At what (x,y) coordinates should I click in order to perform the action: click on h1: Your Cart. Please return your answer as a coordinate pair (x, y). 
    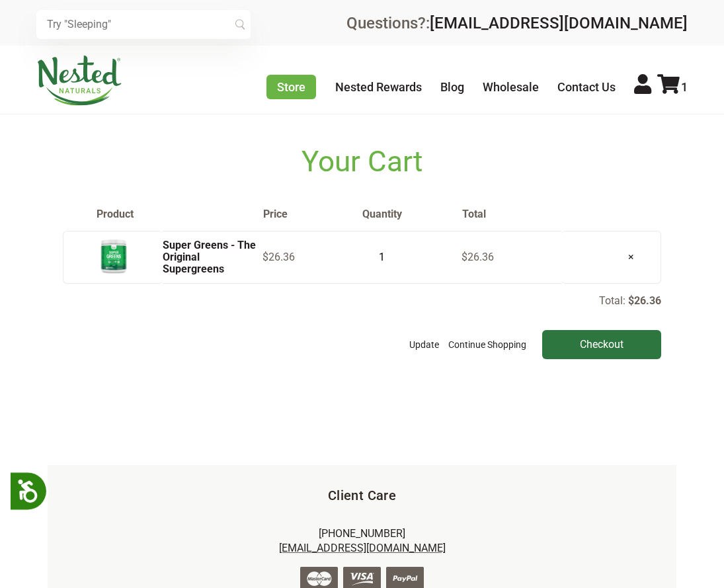
    Looking at the image, I should click on (363, 162).